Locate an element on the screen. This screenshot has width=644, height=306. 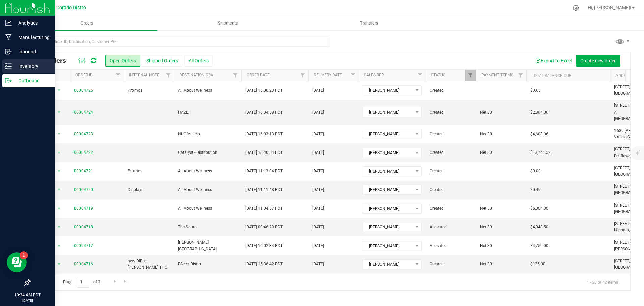
a: Delivery Date is located at coordinates (328, 75).